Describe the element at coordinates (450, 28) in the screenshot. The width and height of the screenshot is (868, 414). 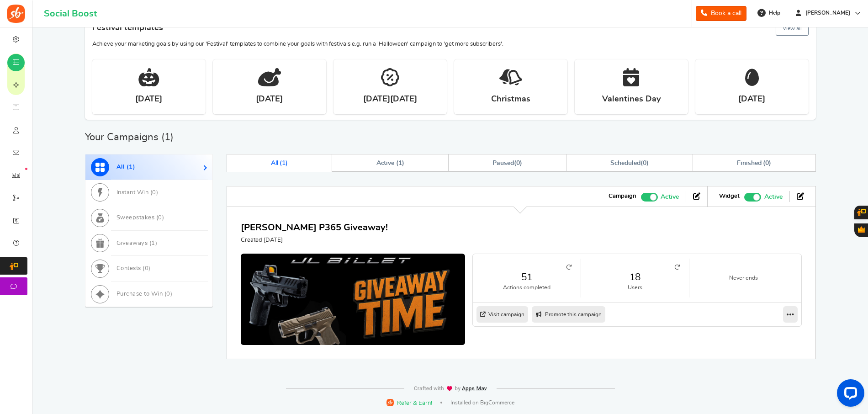
I see `h4: Festival templates` at that location.